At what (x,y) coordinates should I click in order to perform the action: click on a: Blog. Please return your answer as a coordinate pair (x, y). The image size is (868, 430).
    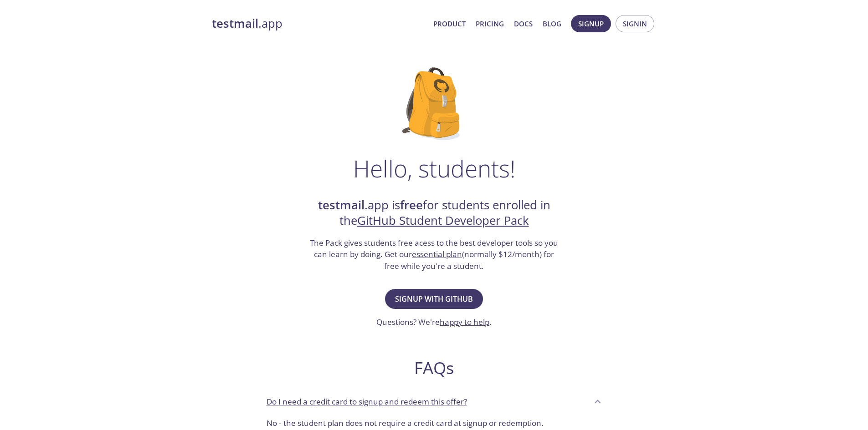
    Looking at the image, I should click on (552, 24).